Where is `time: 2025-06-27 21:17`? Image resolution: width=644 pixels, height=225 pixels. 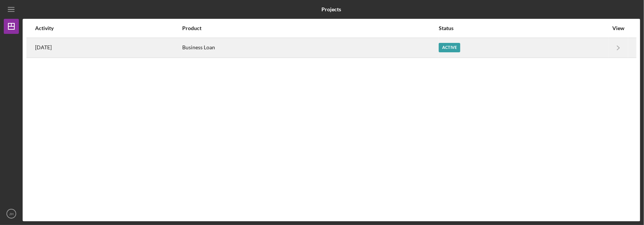 time: 2025-06-27 21:17 is located at coordinates (44, 48).